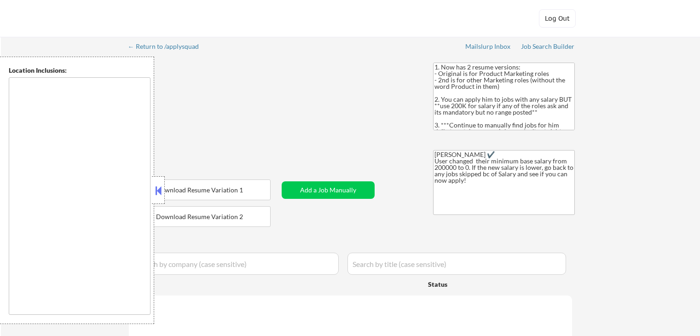  What do you see at coordinates (557, 18) in the screenshot?
I see `button: Log Out` at bounding box center [557, 18].